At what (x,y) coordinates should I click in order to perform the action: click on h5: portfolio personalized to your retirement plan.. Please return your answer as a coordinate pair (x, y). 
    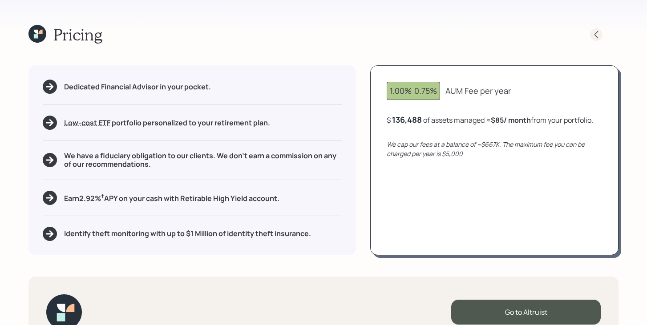
    Looking at the image, I should click on (167, 123).